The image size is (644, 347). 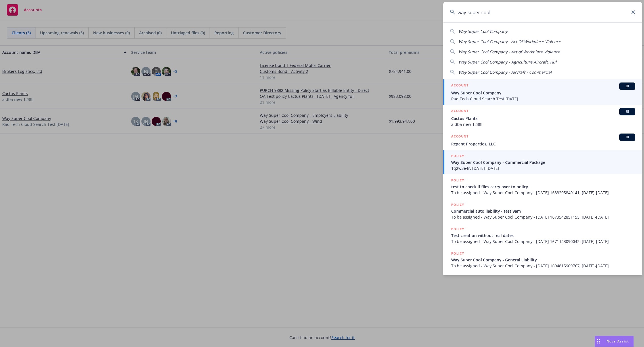 I want to click on input: Search..., so click(x=543, y=12).